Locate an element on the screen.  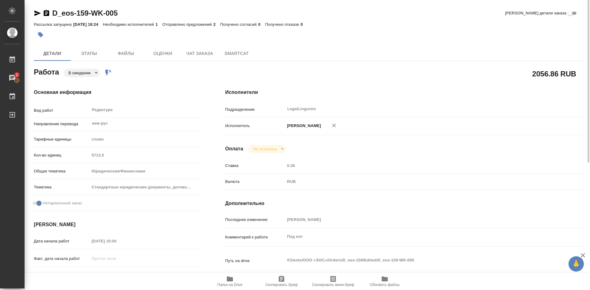
p: Исполнитель is located at coordinates (255, 126).